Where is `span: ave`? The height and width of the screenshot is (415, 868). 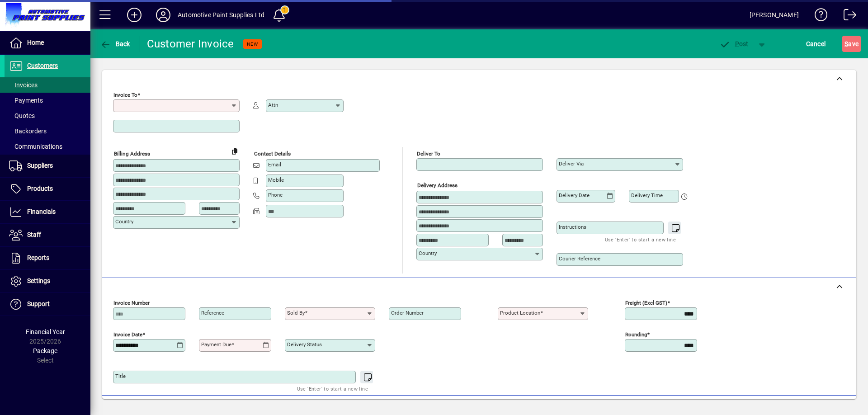 span: ave is located at coordinates (852, 44).